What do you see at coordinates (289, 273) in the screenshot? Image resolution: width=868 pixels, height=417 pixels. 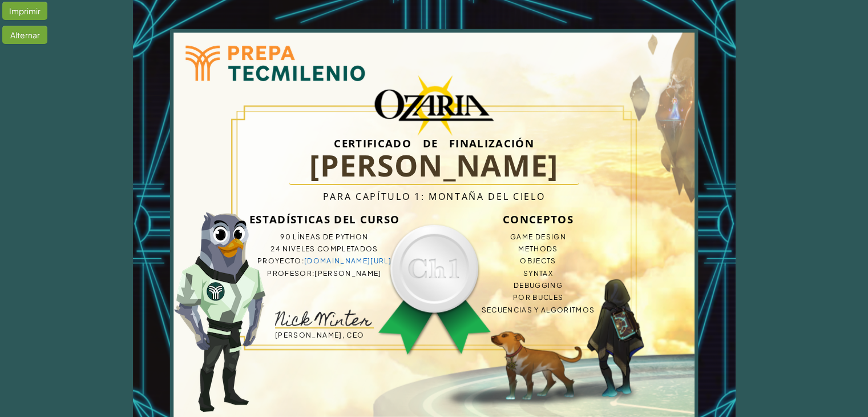 I see `span: Profesor` at bounding box center [289, 273].